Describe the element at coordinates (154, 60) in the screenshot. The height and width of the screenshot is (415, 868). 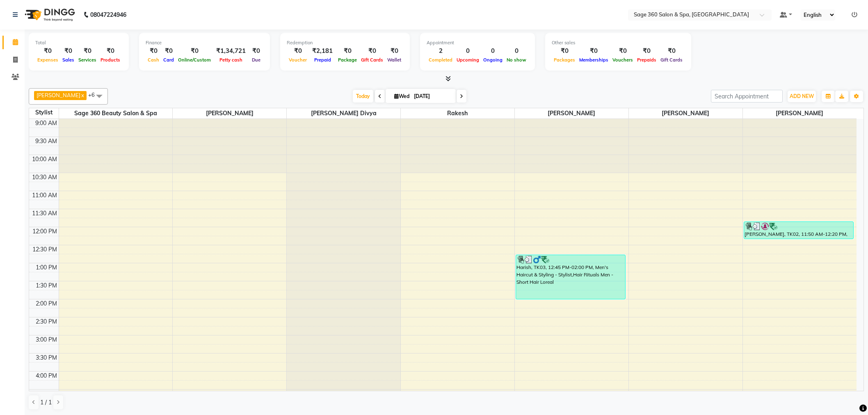
I see `span: Cash` at that location.